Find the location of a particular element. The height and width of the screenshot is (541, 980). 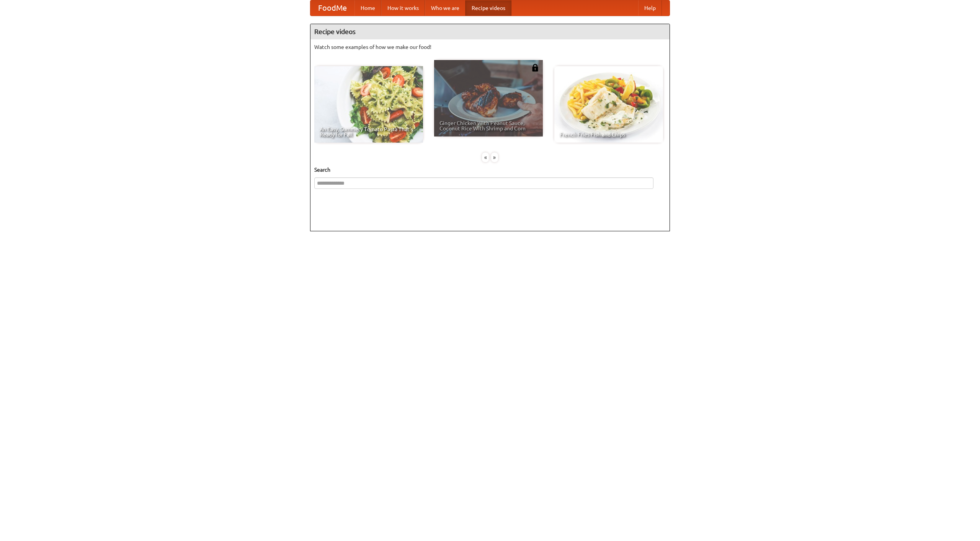

span: An Easy, Summery Tomato Pasta That's Ready for Fall is located at coordinates (369, 132).